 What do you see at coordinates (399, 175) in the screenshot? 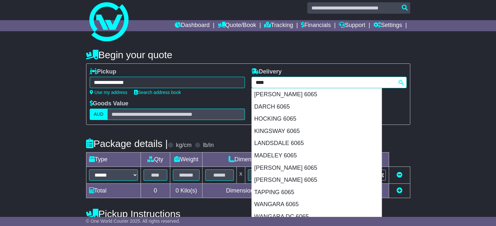
I see `a: Remove this item` at bounding box center [399, 175].